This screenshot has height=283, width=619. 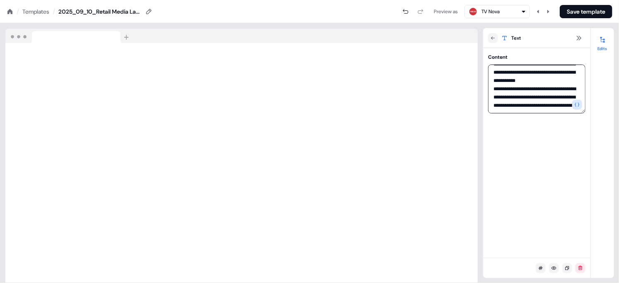 I want to click on div: Templates, so click(x=36, y=12).